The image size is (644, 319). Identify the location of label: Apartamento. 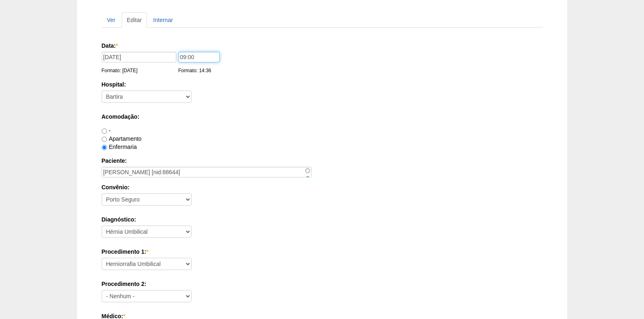
(122, 139).